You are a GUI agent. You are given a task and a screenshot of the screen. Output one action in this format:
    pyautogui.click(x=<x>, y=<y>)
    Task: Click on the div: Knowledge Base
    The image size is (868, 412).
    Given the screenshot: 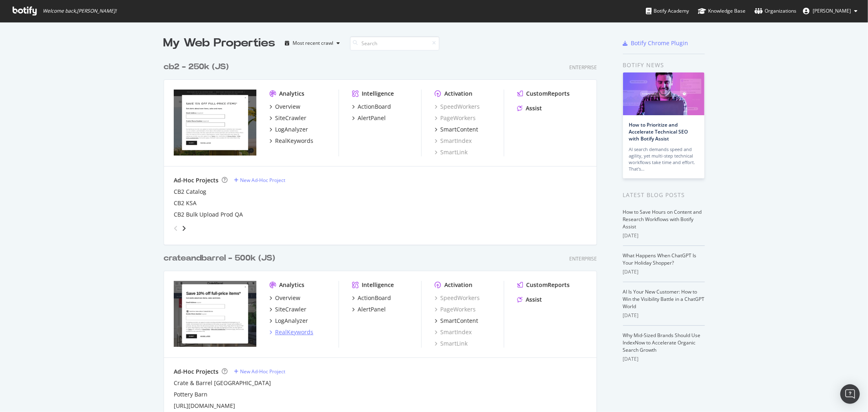 What is the action you would take?
    pyautogui.click(x=722, y=11)
    